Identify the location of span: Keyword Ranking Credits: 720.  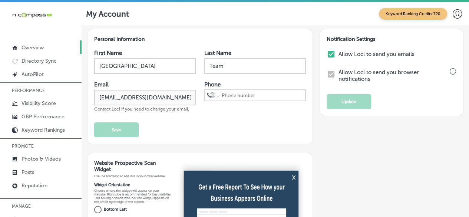
(413, 14).